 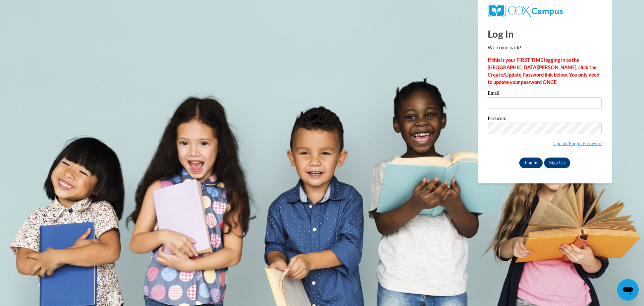 I want to click on img: COX Campus, so click(x=525, y=11).